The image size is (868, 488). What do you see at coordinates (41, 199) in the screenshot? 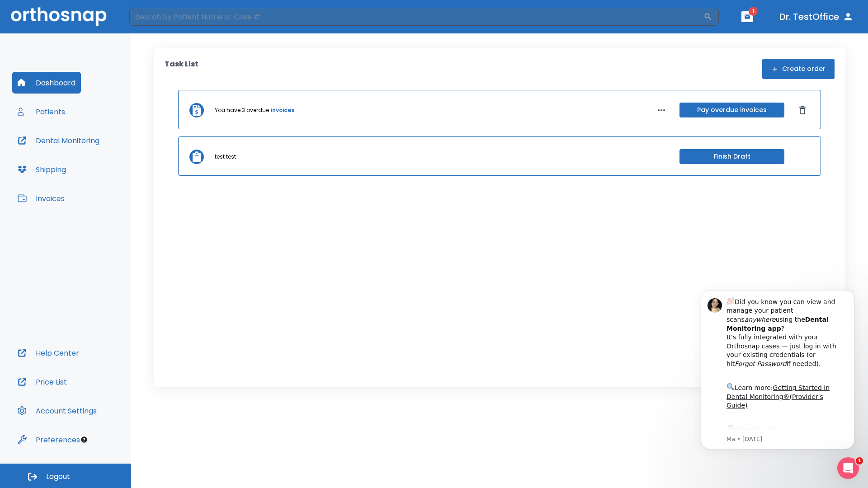
I see `button: Invoices` at bounding box center [41, 199].